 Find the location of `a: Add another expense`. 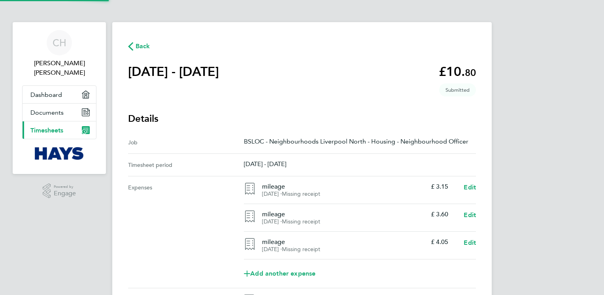

a: Add another expense is located at coordinates (360, 274).